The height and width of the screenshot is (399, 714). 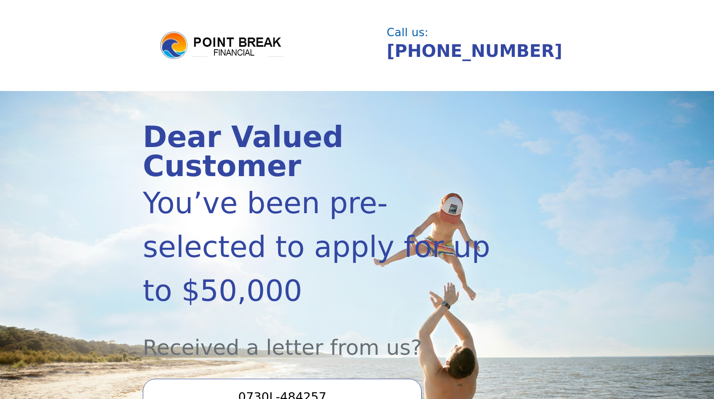 What do you see at coordinates (325, 247) in the screenshot?
I see `div: You’ve been pre-selected to apply for up to $50,000` at bounding box center [325, 247].